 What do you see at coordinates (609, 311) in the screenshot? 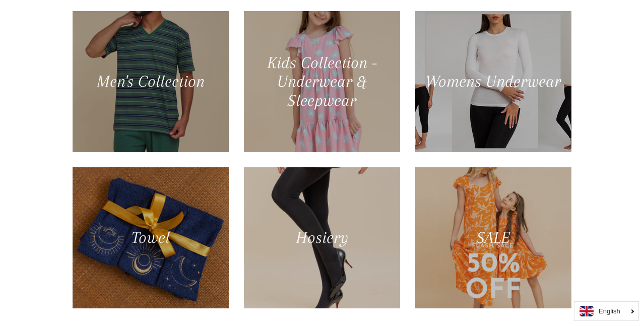
I see `i: English` at bounding box center [609, 311].